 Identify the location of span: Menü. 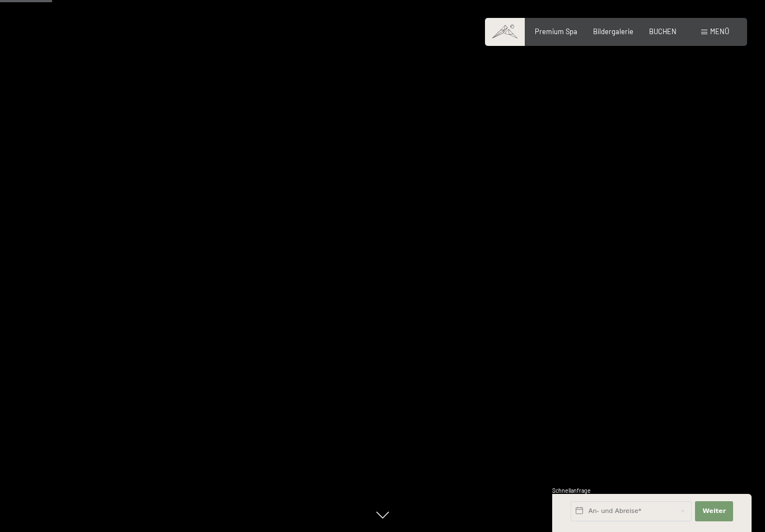
(720, 31).